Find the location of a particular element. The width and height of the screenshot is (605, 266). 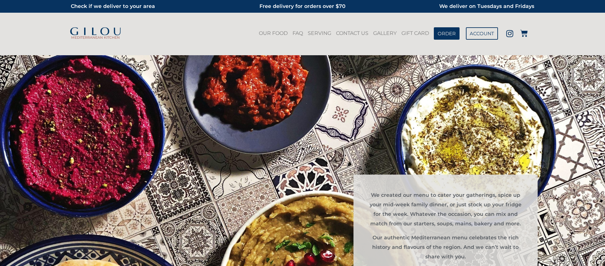

a: SERVING is located at coordinates (319, 33).